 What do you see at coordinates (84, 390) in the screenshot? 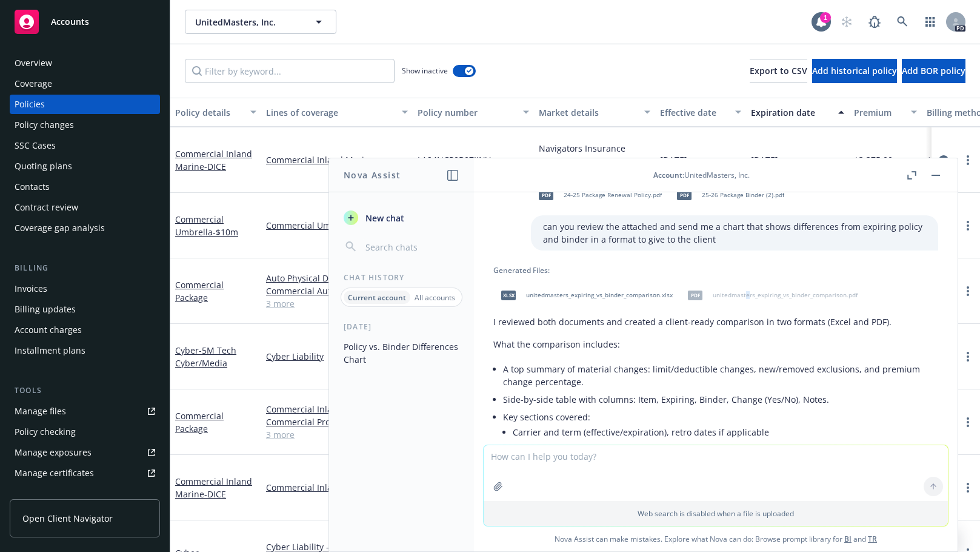
I see `div: Tools` at bounding box center [84, 390].